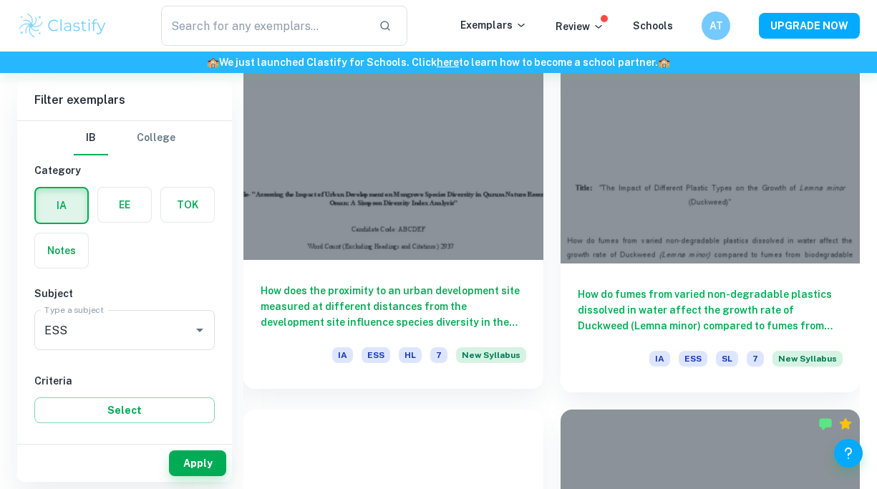  What do you see at coordinates (710, 310) in the screenshot?
I see `h6: How do fumes from varied non-degradable plastics dissolved in water affect the growth rate of Duc...` at bounding box center [710, 310].